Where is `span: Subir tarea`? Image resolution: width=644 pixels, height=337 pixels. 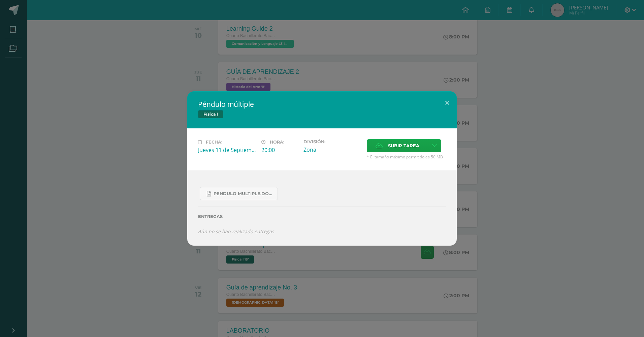
span: Subir tarea is located at coordinates (404, 145).